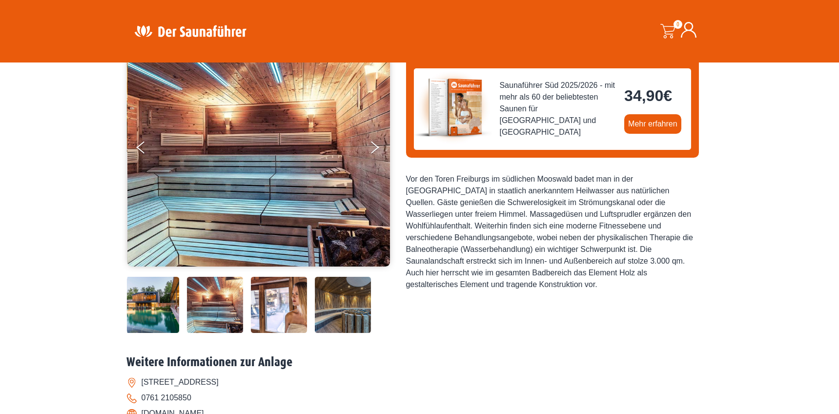 This screenshot has height=414, width=839. What do you see at coordinates (149, 149) in the screenshot?
I see `button: Previous` at bounding box center [149, 149].